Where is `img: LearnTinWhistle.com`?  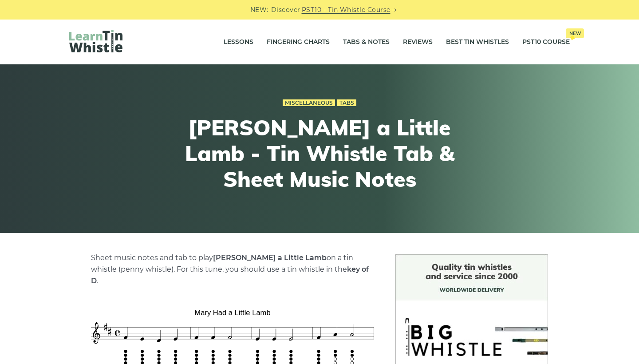
img: LearnTinWhistle.com is located at coordinates (96, 41).